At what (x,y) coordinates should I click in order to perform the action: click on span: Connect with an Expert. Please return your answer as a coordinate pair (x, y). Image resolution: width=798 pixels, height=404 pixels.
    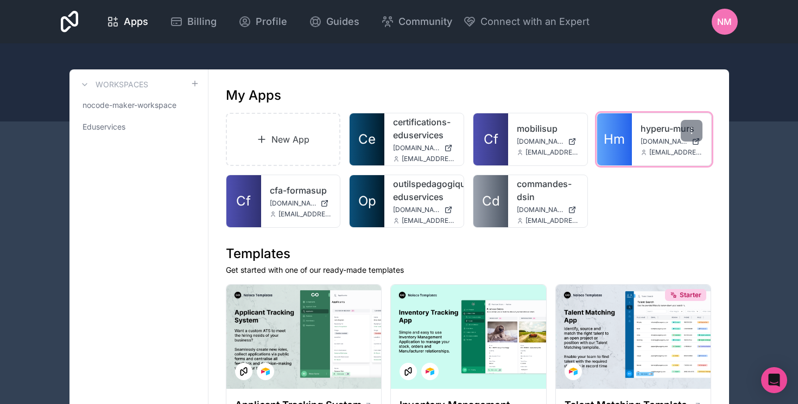
    Looking at the image, I should click on (535, 22).